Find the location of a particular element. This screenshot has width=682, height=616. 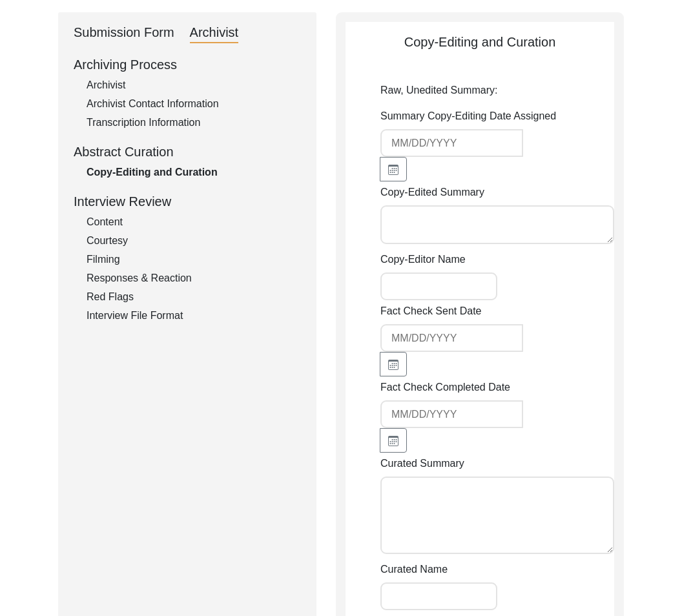

div: Responses & Reaction is located at coordinates (194, 278).